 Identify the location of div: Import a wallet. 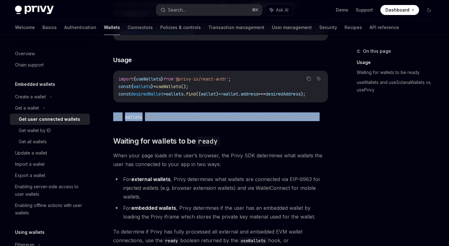
(30, 164).